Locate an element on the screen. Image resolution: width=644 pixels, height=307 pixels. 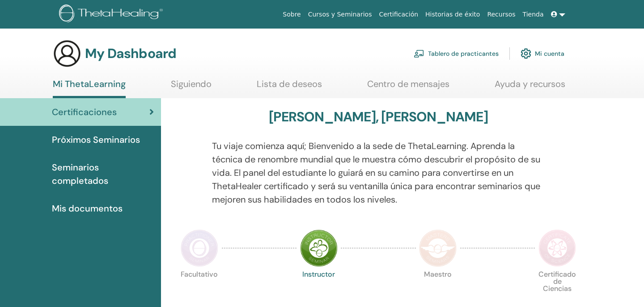
img: Master is located at coordinates (438, 248).